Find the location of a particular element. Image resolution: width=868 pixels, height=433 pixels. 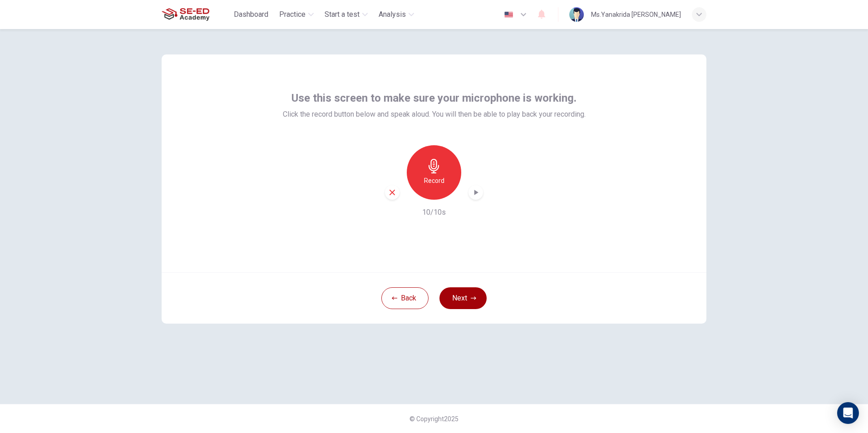

button: Dashboard is located at coordinates (251, 14).